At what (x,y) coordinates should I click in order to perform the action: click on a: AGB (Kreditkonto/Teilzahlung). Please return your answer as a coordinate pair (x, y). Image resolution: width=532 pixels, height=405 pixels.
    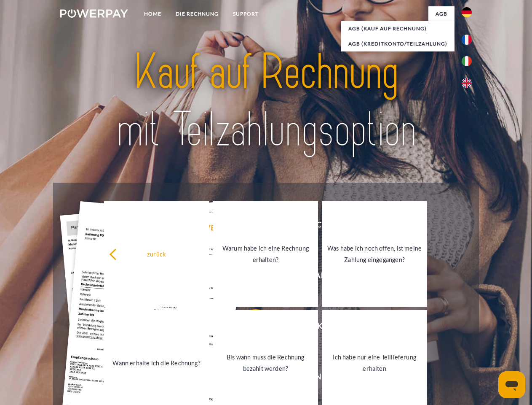
    Looking at the image, I should click on (398, 44).